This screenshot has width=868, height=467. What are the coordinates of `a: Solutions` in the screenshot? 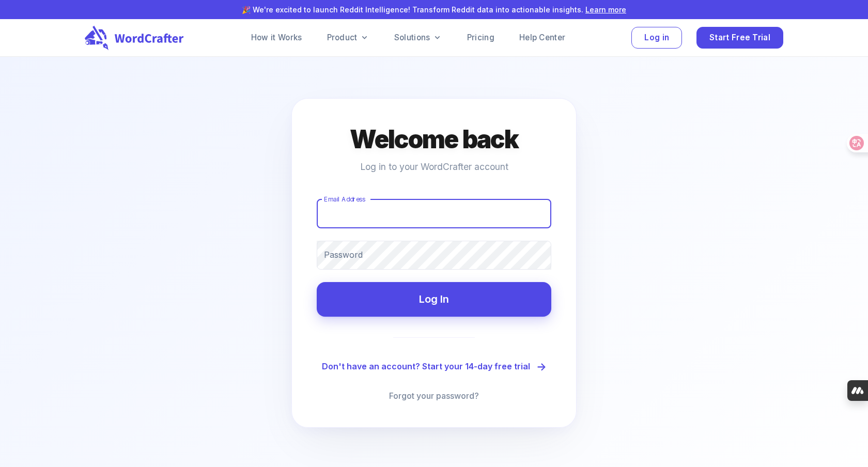 It's located at (418, 38).